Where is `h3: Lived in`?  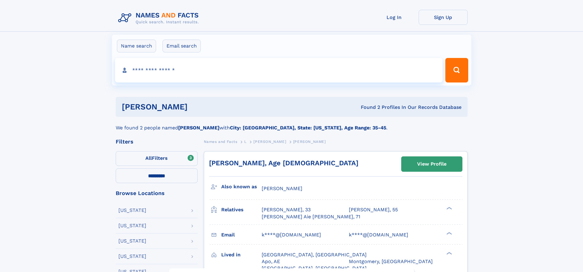
h3: Lived in is located at coordinates (242, 254).